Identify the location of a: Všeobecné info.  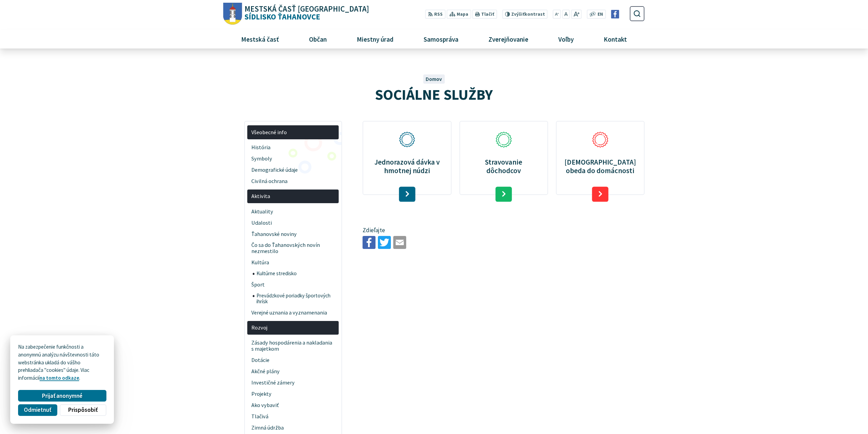
(293, 132).